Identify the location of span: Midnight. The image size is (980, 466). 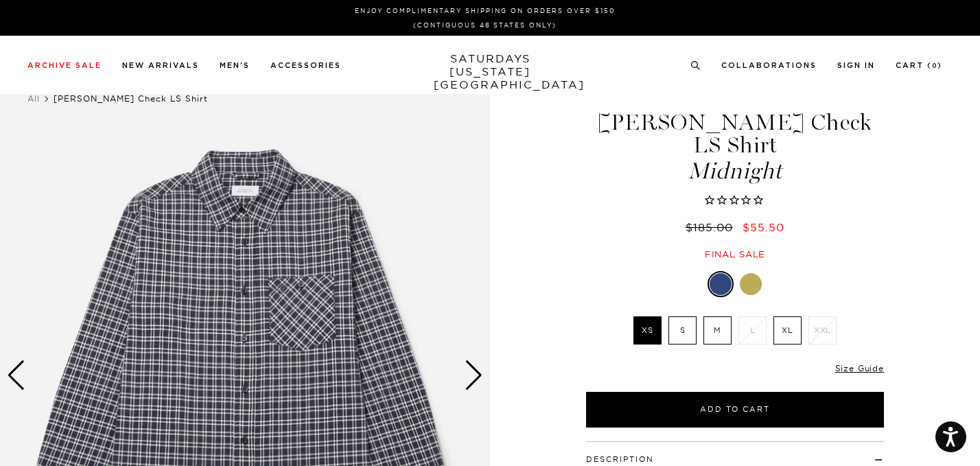
(736, 171).